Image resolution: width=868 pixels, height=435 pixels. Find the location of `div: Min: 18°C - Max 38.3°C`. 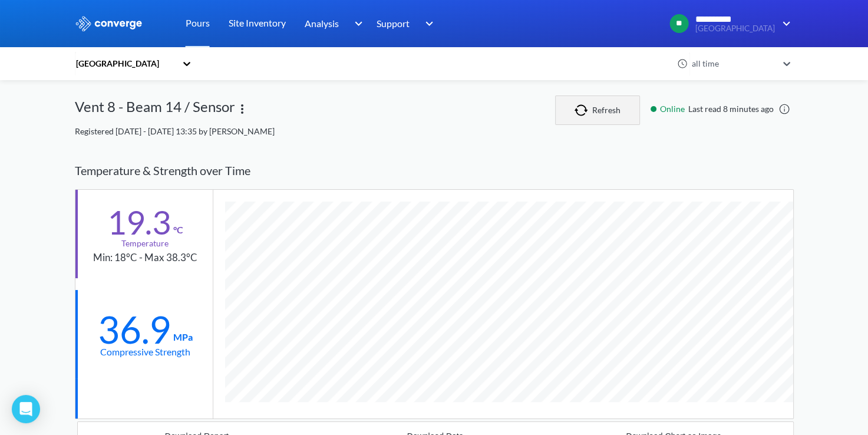

div: Min: 18°C - Max 38.3°C is located at coordinates (145, 258).